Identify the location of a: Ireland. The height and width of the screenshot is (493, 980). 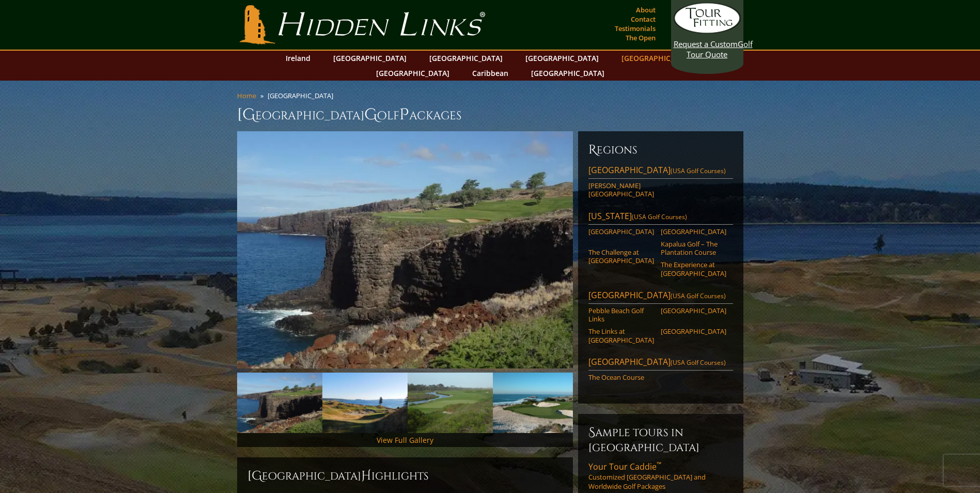
(298, 58).